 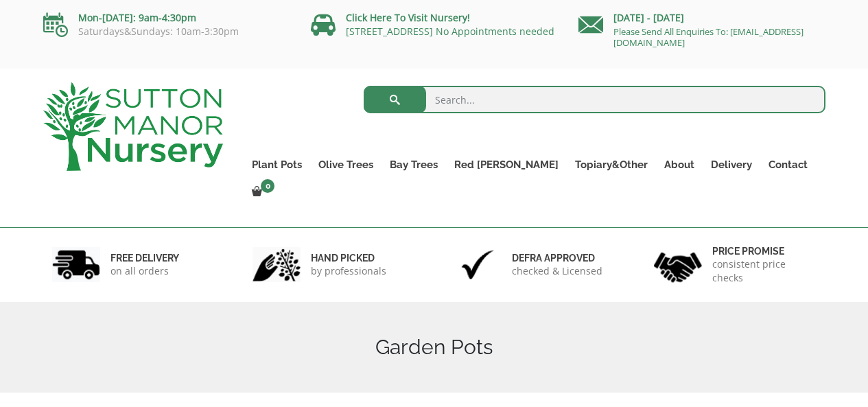 I want to click on img: 4.jpg, so click(x=678, y=264).